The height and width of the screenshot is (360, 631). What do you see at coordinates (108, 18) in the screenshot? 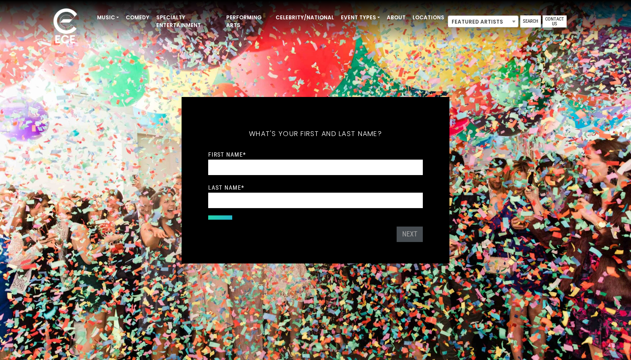
I see `a: Music` at bounding box center [108, 18].